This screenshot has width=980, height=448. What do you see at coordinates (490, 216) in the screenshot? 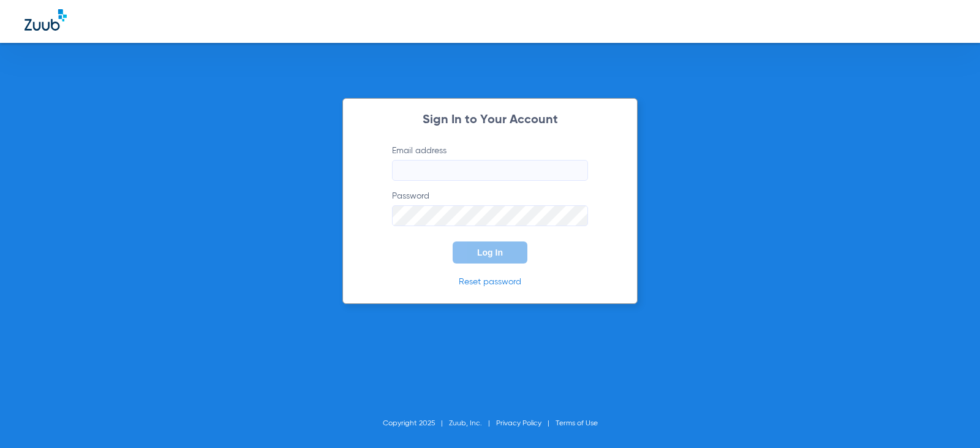
I see `input: Password` at bounding box center [490, 216].